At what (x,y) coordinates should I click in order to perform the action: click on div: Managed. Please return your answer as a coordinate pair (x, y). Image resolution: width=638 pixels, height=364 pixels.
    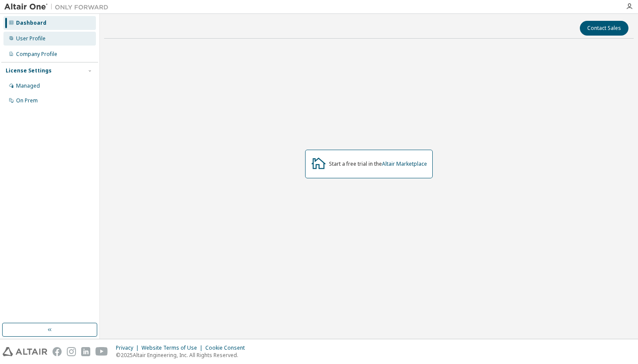
    Looking at the image, I should click on (28, 86).